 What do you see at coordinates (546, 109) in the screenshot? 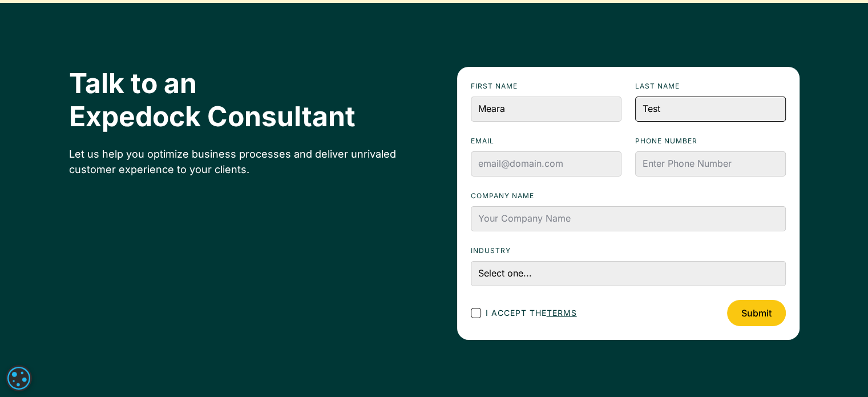
I see `input: John` at bounding box center [546, 109].